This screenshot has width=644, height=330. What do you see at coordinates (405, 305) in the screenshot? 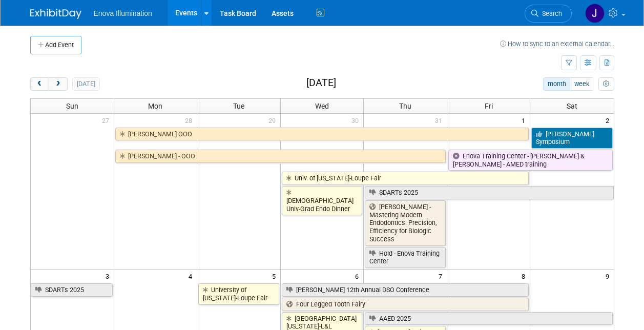
I see `a: Four Legged Tooth Fairy` at bounding box center [405, 305].